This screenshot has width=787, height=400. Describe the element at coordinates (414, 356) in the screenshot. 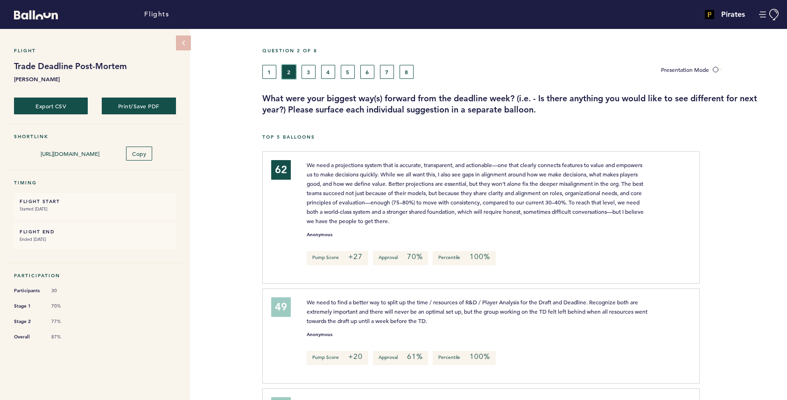

I see `em: 61%` at that location.